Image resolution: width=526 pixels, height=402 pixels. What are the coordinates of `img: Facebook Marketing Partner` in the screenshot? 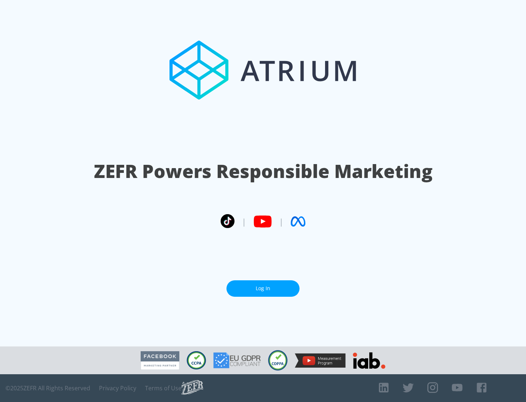 It's located at (160, 360).